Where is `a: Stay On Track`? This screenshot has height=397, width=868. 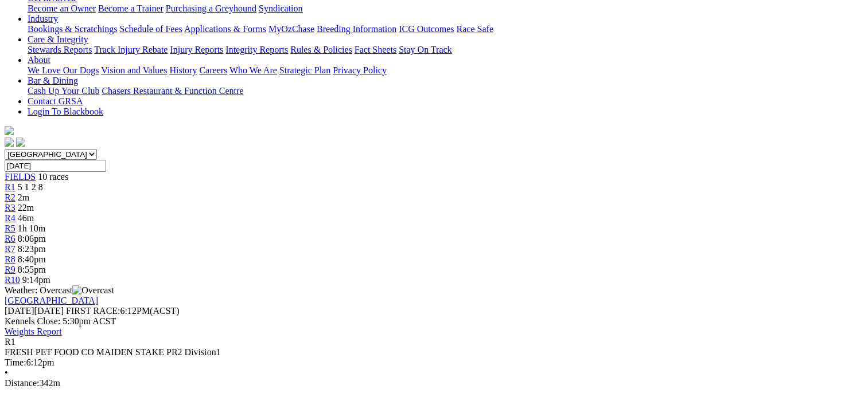 a: Stay On Track is located at coordinates (425, 49).